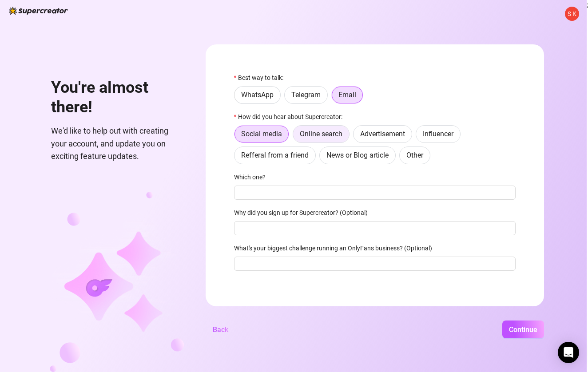 Image resolution: width=588 pixels, height=372 pixels. What do you see at coordinates (220, 329) in the screenshot?
I see `button: Back` at bounding box center [220, 329].